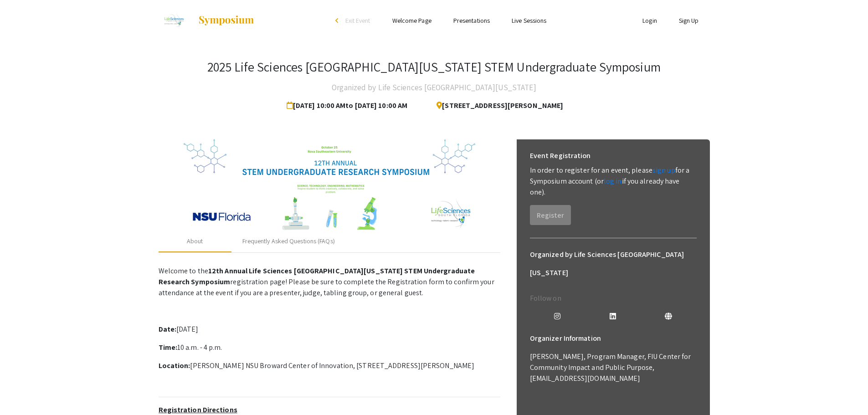 The height and width of the screenshot is (415, 868). Describe the element at coordinates (358, 20) in the screenshot. I see `span: Exit Event` at that location.